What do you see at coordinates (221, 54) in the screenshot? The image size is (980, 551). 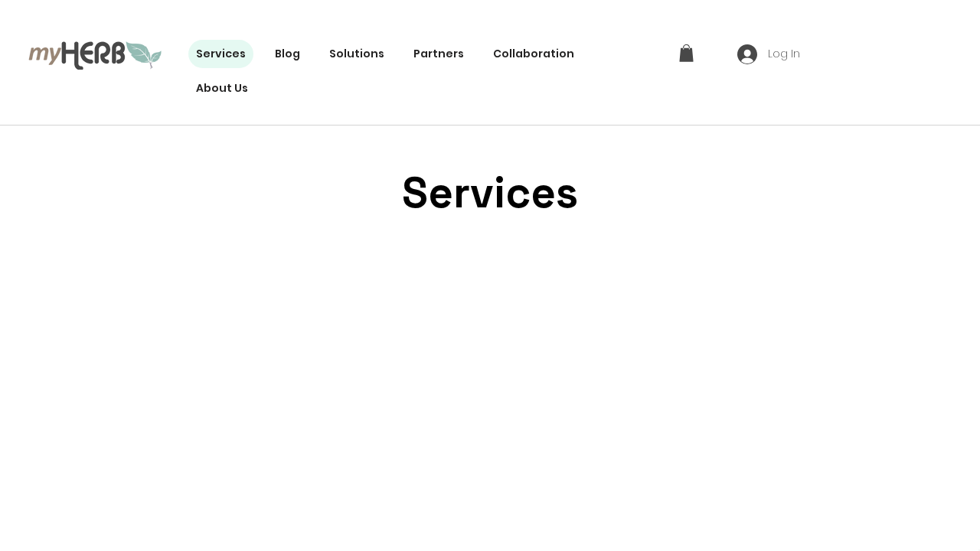 I see `a: Services` at bounding box center [221, 54].